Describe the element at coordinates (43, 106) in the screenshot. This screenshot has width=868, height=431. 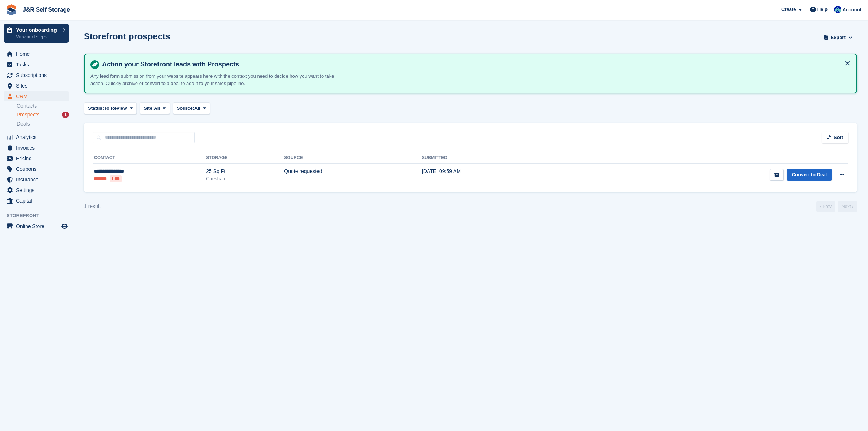
I see `a: Contacts` at that location.